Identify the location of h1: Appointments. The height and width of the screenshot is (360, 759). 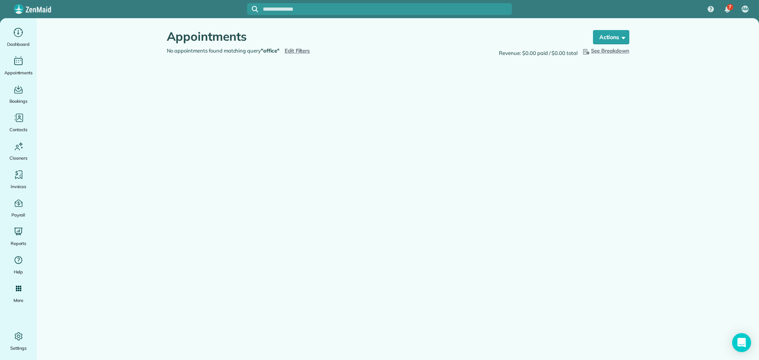
(372, 36).